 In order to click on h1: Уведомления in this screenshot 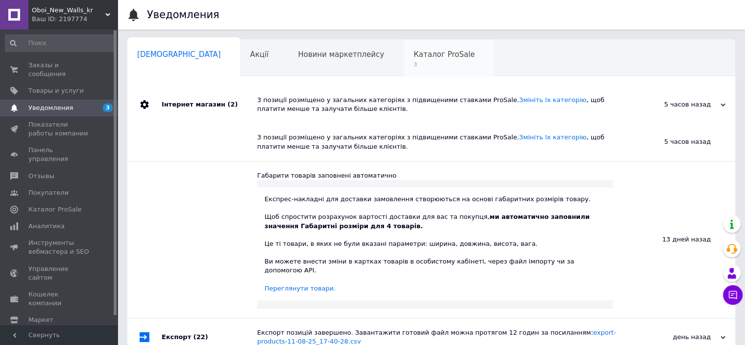, I will do `click(183, 15)`.